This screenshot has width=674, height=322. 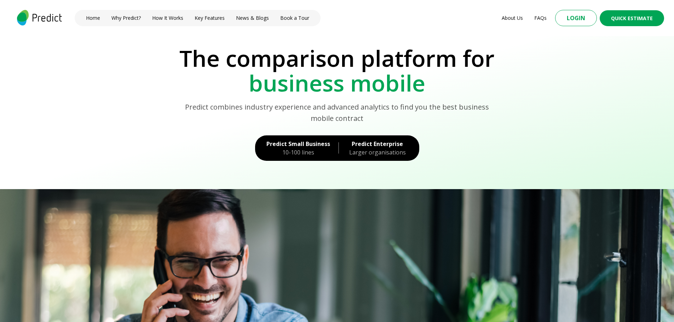 What do you see at coordinates (209, 18) in the screenshot?
I see `a: Key Features` at bounding box center [209, 18].